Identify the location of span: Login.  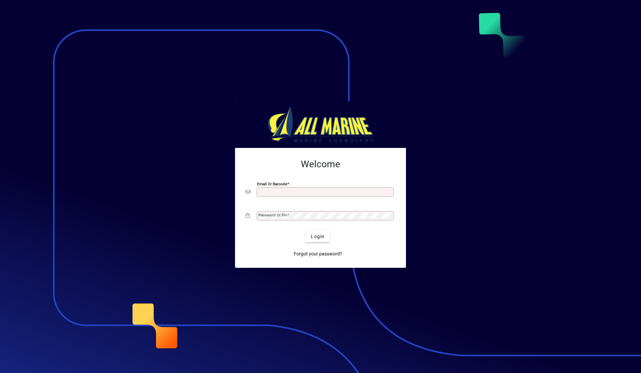
(318, 236).